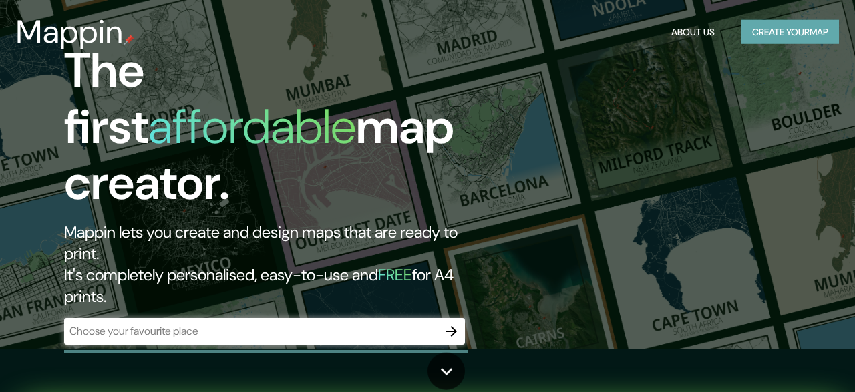 The height and width of the screenshot is (392, 855). What do you see at coordinates (278, 132) in the screenshot?
I see `h1: The first map creator.` at bounding box center [278, 132].